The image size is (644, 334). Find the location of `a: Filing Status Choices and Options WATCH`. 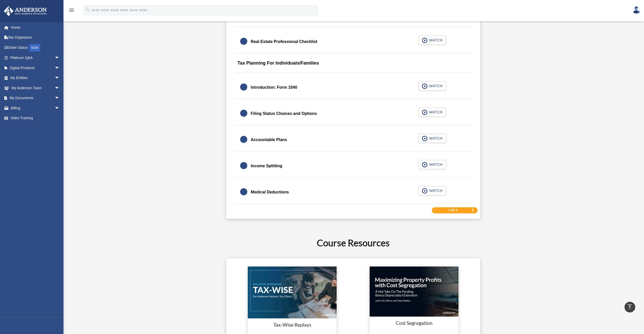

a: Filing Status Choices and Options WATCH is located at coordinates (353, 114).